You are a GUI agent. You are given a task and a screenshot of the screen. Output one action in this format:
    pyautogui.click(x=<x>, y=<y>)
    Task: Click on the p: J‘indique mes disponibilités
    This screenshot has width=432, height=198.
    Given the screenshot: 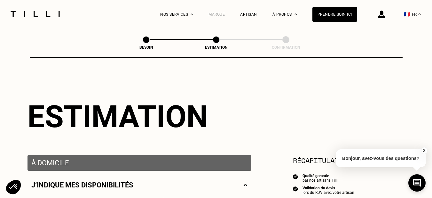 What is the action you would take?
    pyautogui.click(x=82, y=185)
    